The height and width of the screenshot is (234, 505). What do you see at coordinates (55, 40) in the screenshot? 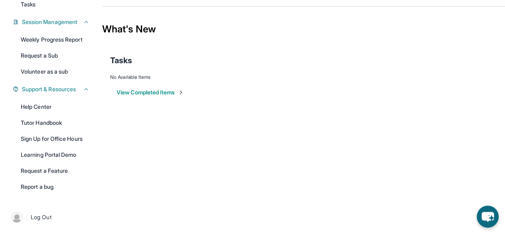
I see `a: Weekly Progress Report` at bounding box center [55, 40].